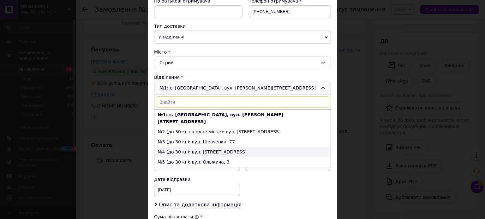 This screenshot has height=219, width=485. Describe the element at coordinates (242, 102) in the screenshot. I see `input: Знайти` at that location.